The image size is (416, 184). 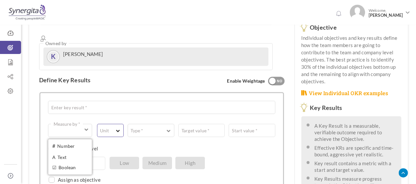 I want to click on label: Define Key Results, so click(x=65, y=80).